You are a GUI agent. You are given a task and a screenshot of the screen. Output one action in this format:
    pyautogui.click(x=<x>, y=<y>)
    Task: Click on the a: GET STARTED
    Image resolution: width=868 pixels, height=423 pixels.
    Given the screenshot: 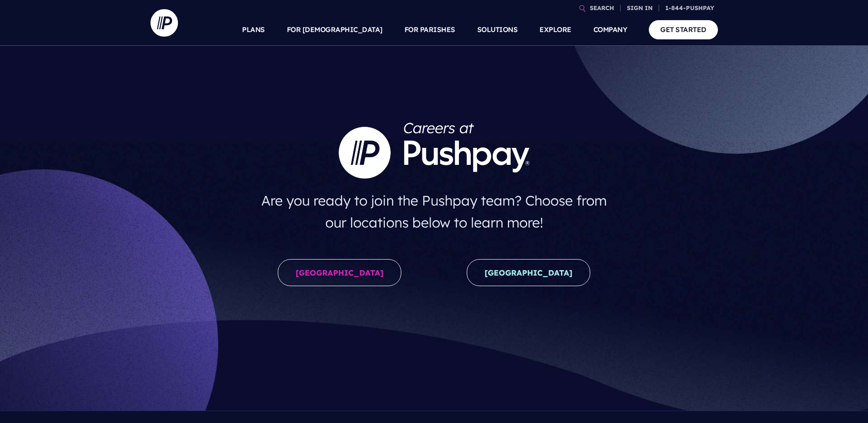 What is the action you would take?
    pyautogui.click(x=683, y=29)
    